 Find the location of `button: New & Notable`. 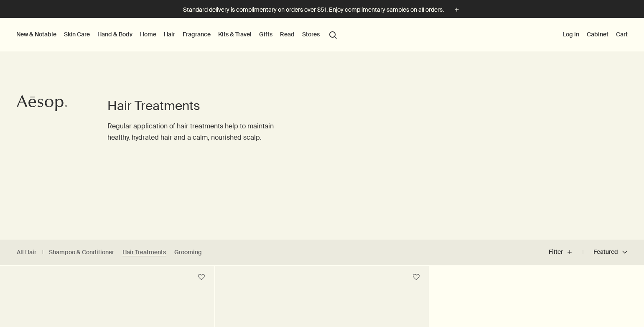

button: New & Notable is located at coordinates (36, 34).